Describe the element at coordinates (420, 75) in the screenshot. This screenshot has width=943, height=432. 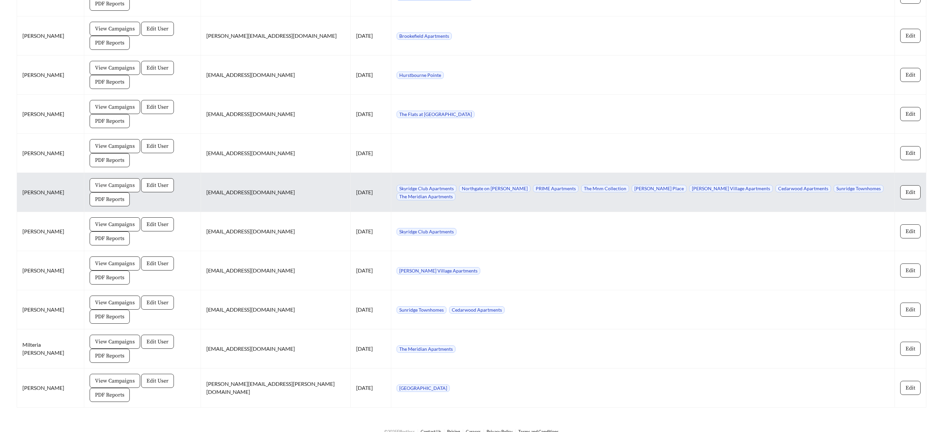
I see `span: Hurstbourne Pointe` at that location.